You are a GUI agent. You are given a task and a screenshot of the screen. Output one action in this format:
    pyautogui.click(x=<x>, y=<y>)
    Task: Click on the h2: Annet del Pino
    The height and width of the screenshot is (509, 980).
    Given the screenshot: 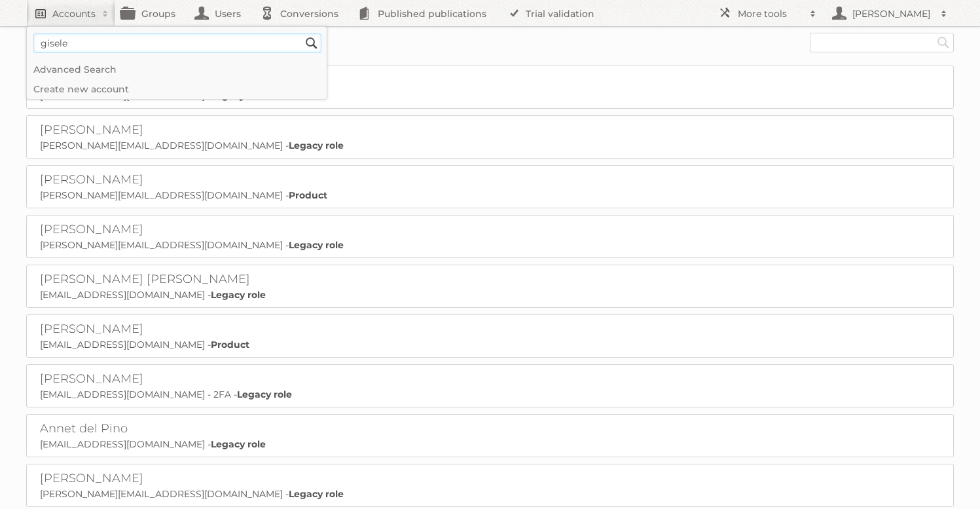 What is the action you would take?
    pyautogui.click(x=204, y=429)
    